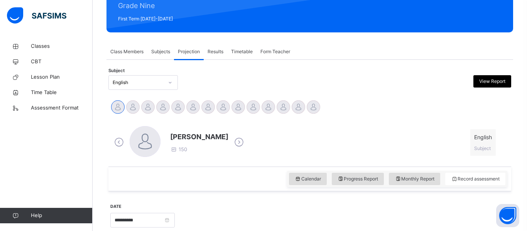 The image size is (527, 231). Describe the element at coordinates (215, 52) in the screenshot. I see `span: Results` at that location.